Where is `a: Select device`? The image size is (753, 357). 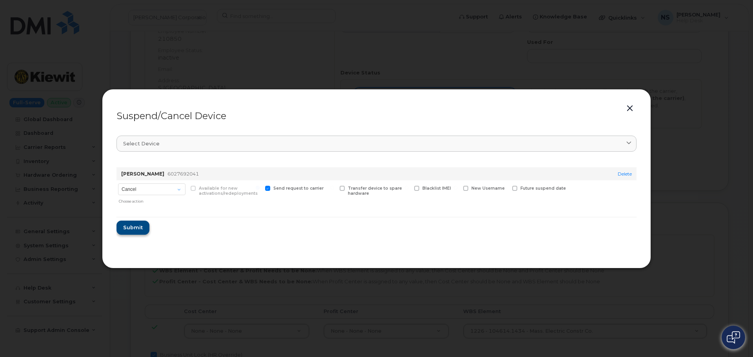
a: Select device is located at coordinates (376, 143).